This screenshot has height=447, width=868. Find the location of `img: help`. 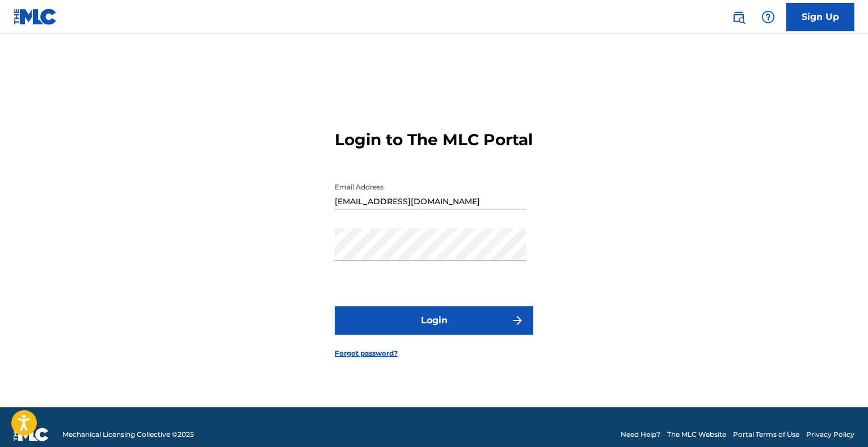

img: help is located at coordinates (769, 17).